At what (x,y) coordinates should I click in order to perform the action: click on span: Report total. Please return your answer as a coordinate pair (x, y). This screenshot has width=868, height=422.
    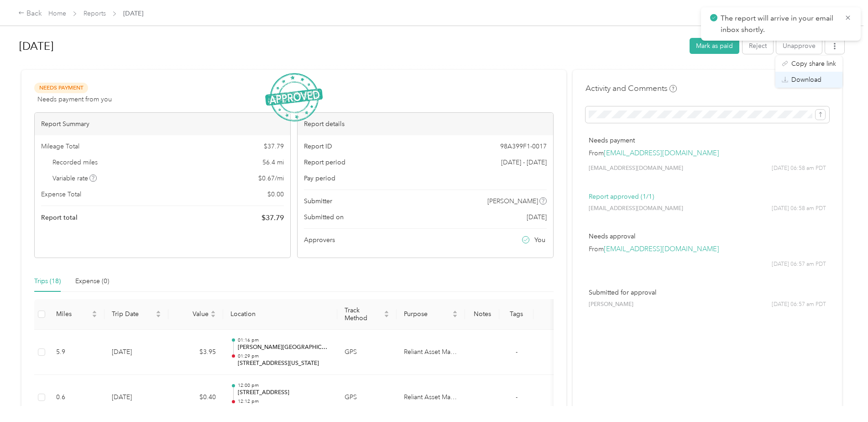
    Looking at the image, I should click on (59, 217).